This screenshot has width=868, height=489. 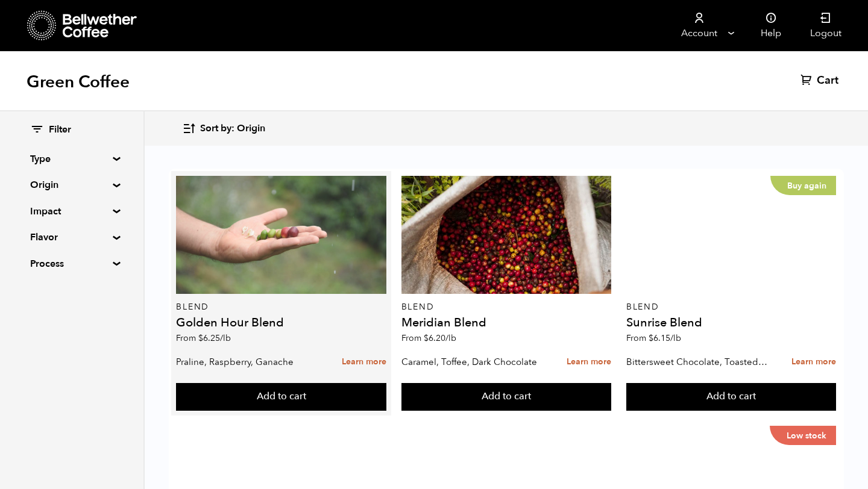 What do you see at coordinates (665, 338) in the screenshot?
I see `bdi: 6.15` at bounding box center [665, 338].